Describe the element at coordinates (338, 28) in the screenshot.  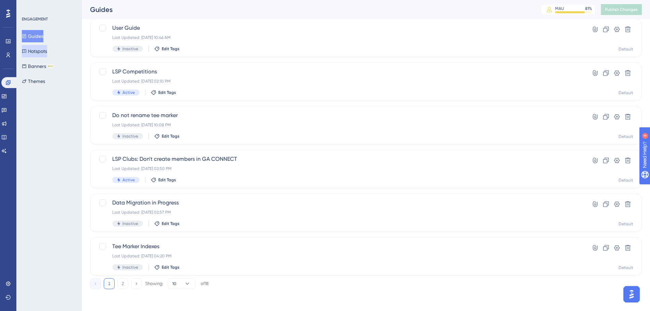
I see `span: User Guide` at that location.